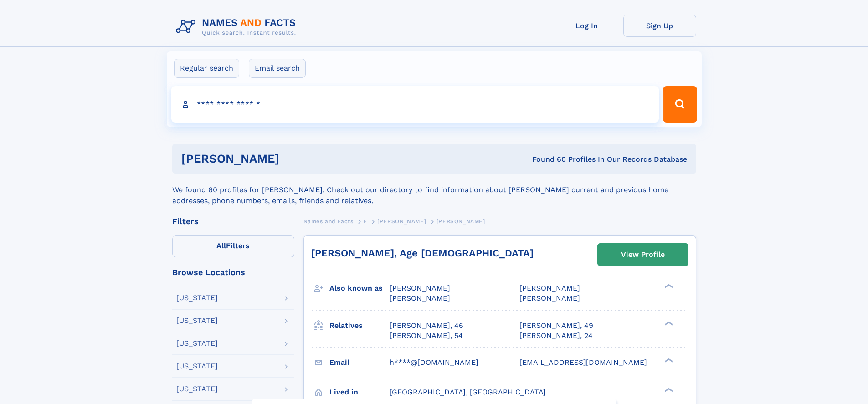 This screenshot has width=868, height=404. Describe the element at coordinates (643, 254) in the screenshot. I see `div: View Profile` at that location.